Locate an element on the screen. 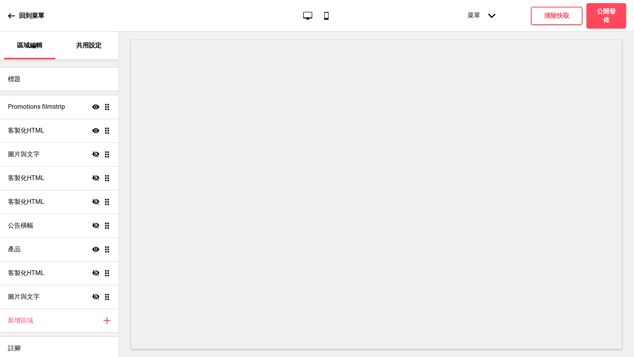 The image size is (634, 357). h4: 清除快取 is located at coordinates (557, 16).